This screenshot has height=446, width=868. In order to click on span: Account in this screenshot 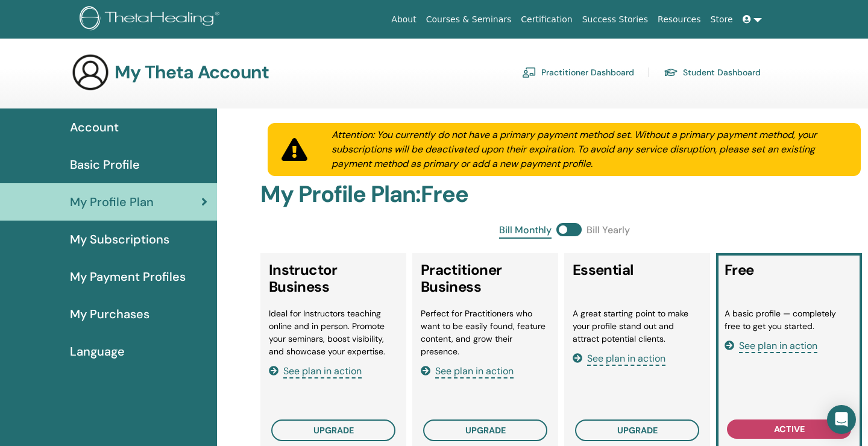, I will do `click(94, 127)`.